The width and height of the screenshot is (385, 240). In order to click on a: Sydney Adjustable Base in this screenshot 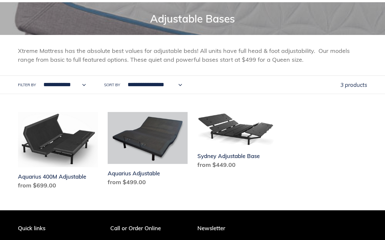, I will do `click(237, 141)`.